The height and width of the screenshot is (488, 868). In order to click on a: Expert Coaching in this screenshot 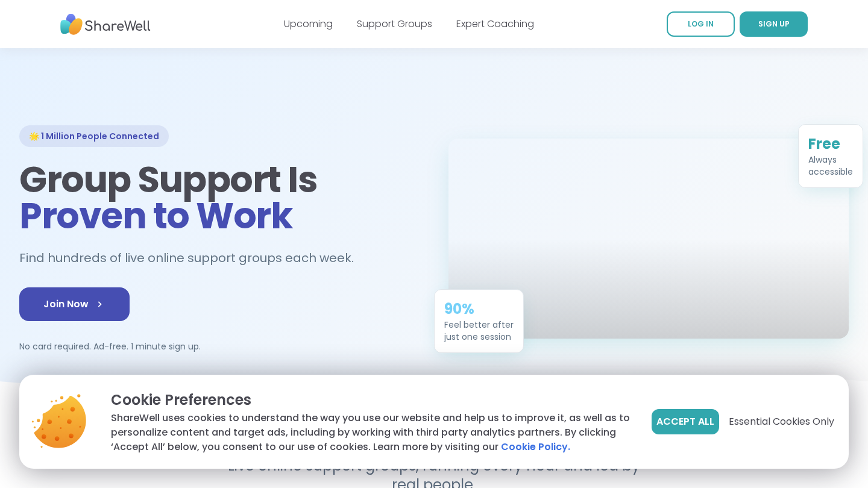, I will do `click(494, 23)`.